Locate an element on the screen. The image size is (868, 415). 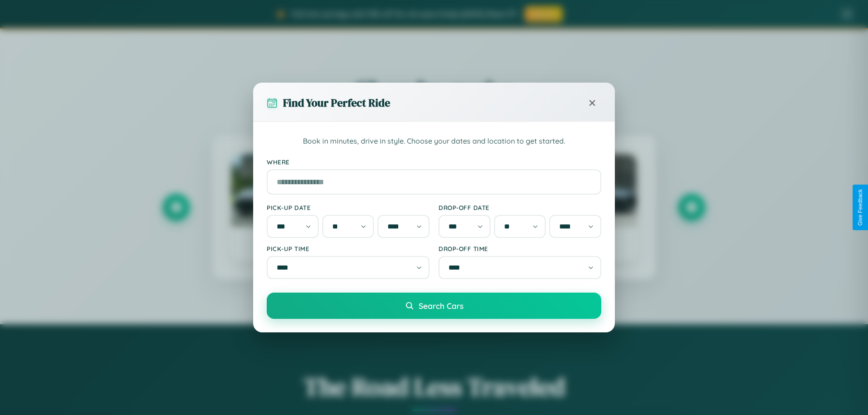
label: Pick-up Date is located at coordinates (348, 207).